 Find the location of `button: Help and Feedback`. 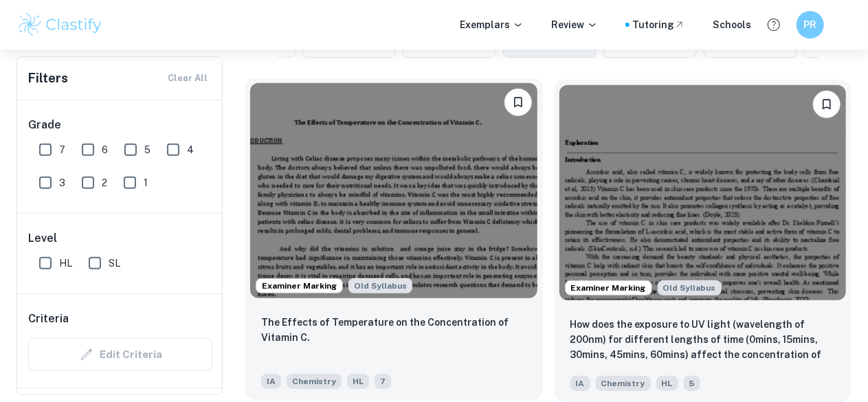

button: Help and Feedback is located at coordinates (774, 25).